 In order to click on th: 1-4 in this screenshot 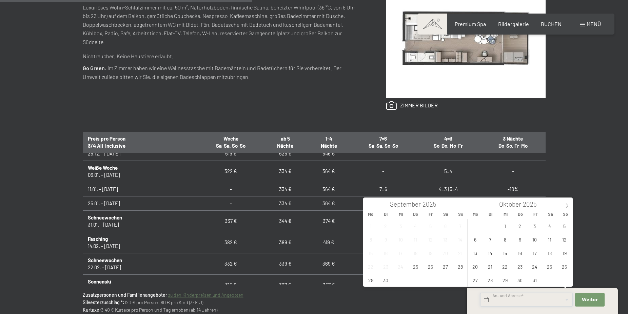, I will do `click(329, 142)`.